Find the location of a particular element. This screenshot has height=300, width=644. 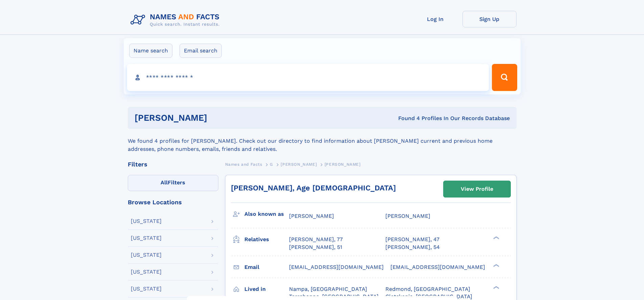

button: Search Button is located at coordinates (505, 77).